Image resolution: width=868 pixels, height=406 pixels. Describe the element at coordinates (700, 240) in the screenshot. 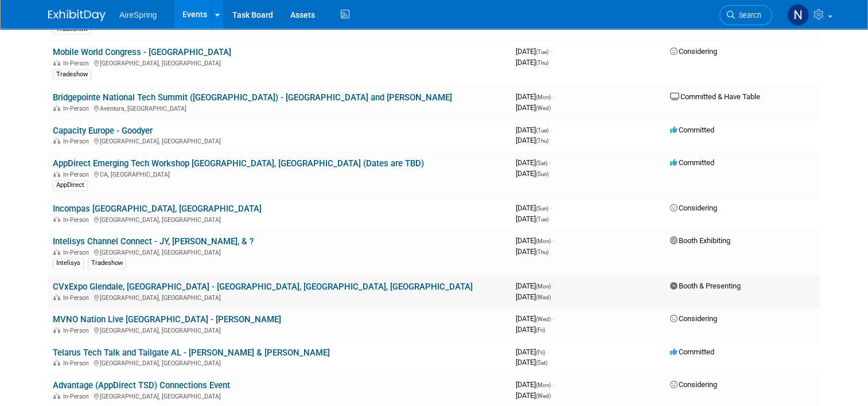

I see `span: Booth Exhibiting` at that location.